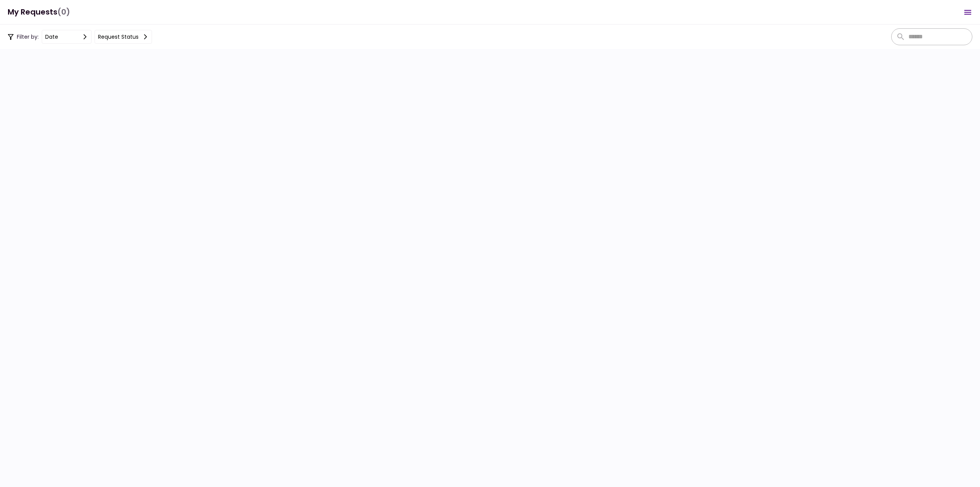  I want to click on button: date, so click(67, 37).